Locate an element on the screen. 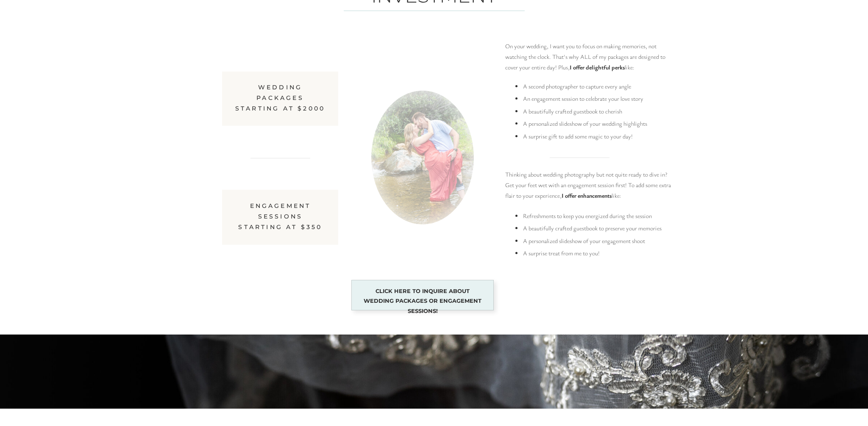  li: A surprise gift to add some magic to your day! is located at coordinates (591, 136).